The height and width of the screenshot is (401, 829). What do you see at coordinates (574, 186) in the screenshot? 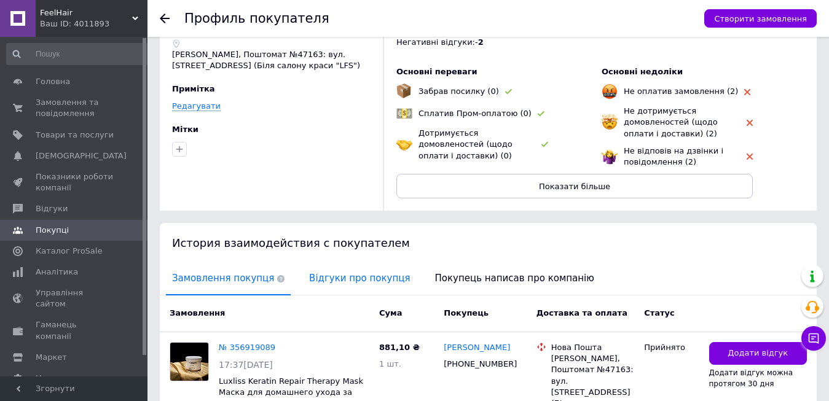
I see `button: Показати більше` at bounding box center [574, 186].